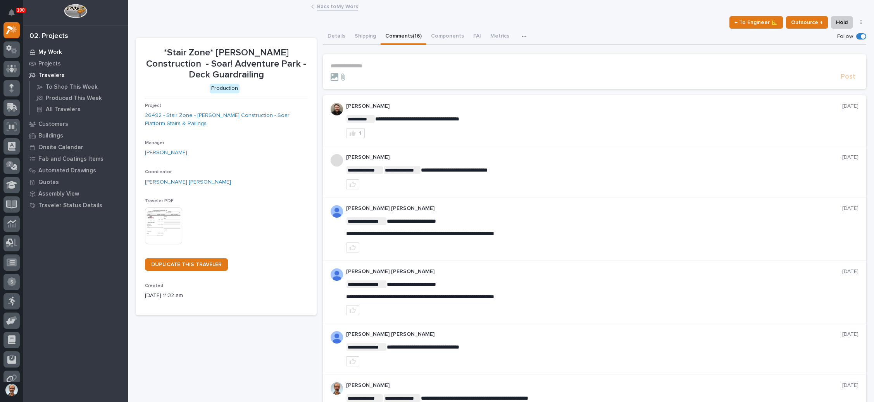 The width and height of the screenshot is (874, 402). What do you see at coordinates (842, 22) in the screenshot?
I see `span: Hold` at bounding box center [842, 22].